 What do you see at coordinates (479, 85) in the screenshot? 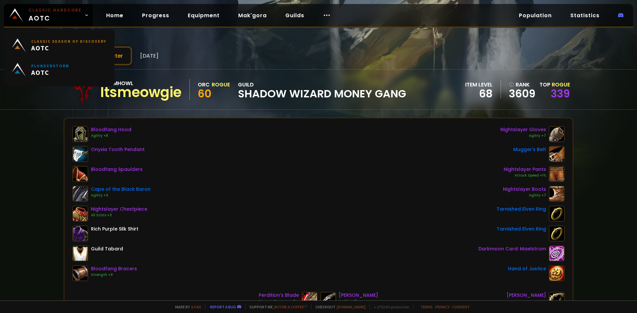
I see `div: item level` at bounding box center [479, 85].